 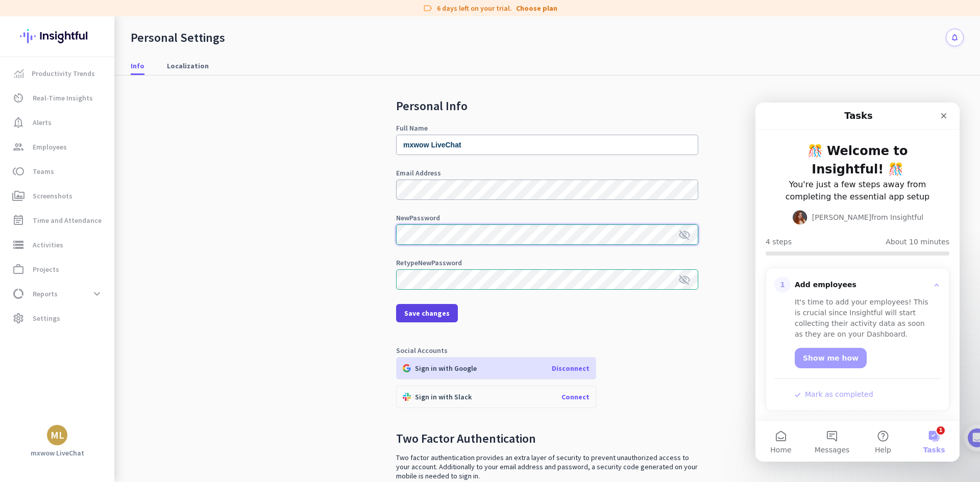 What do you see at coordinates (179, 339) in the screenshot?
I see `button: Tasks` at bounding box center [179, 339].